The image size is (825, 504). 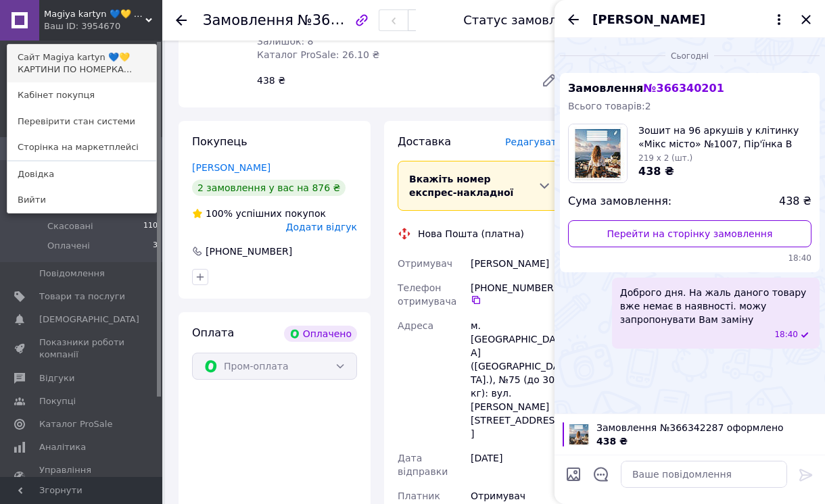 What do you see at coordinates (391, 80) in the screenshot?
I see `div: 438 ₴` at bounding box center [391, 80].